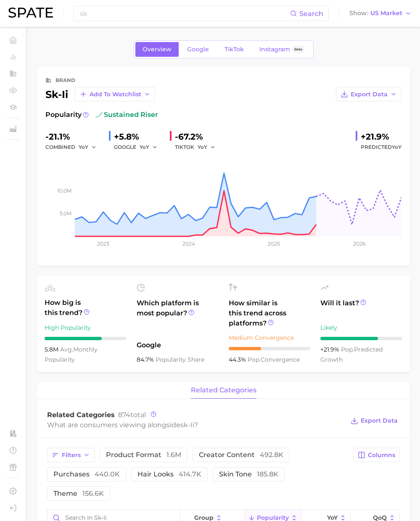  What do you see at coordinates (157, 49) in the screenshot?
I see `span: Overview` at bounding box center [157, 49].